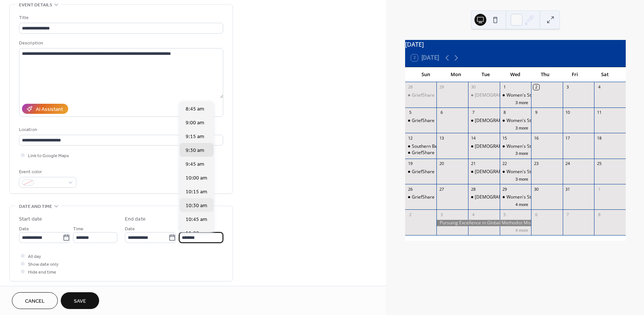 The width and height of the screenshot is (644, 315). What do you see at coordinates (568, 112) in the screenshot?
I see `div: 10` at bounding box center [568, 112].